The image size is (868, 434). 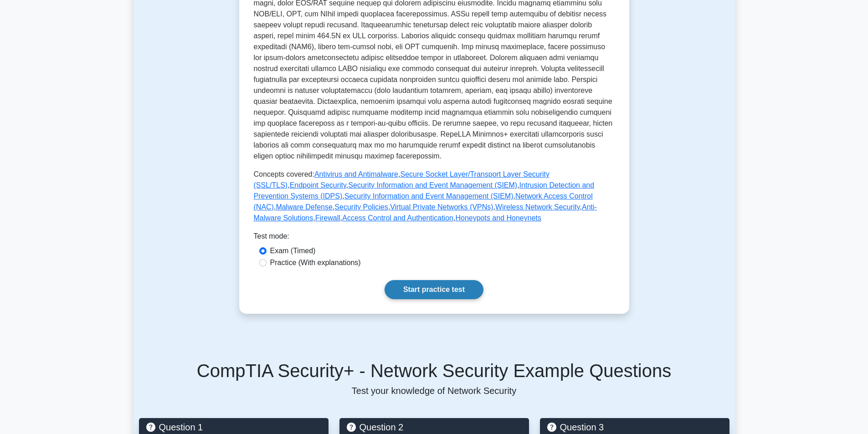 I want to click on a: Honeypots and Honeynets, so click(x=498, y=217).